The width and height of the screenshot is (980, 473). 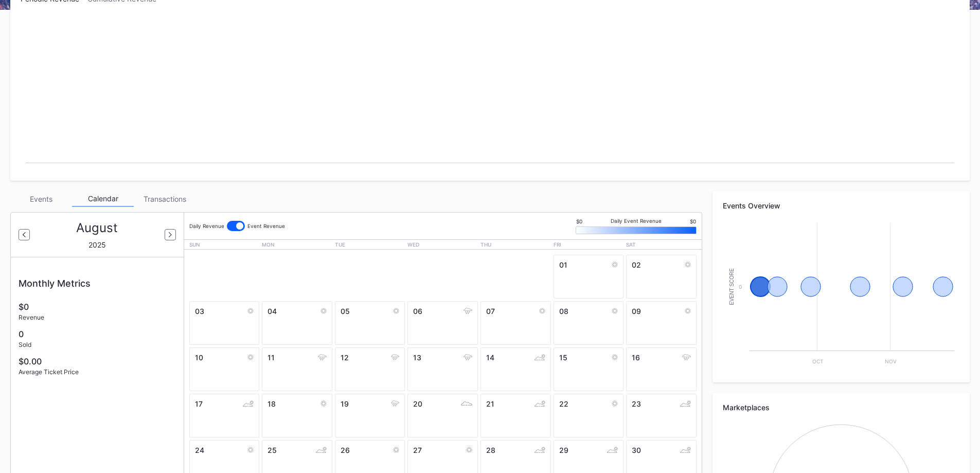 I want to click on div: Sun, so click(x=224, y=245).